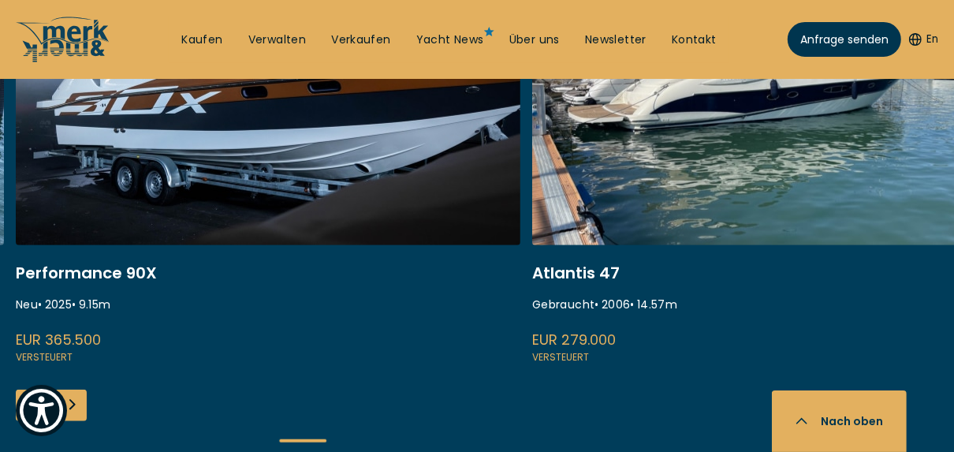 The image size is (954, 452). I want to click on div: Next slide, so click(71, 405).